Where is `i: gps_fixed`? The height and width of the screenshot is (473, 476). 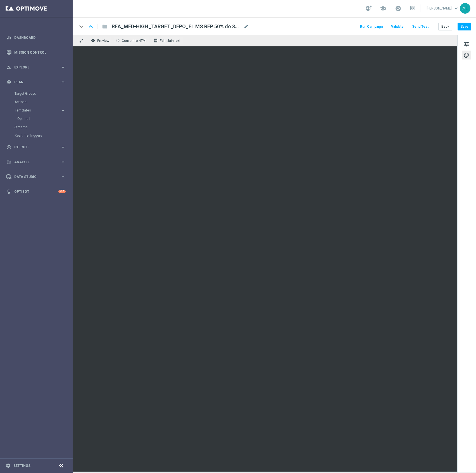 i: gps_fixed is located at coordinates (9, 82).